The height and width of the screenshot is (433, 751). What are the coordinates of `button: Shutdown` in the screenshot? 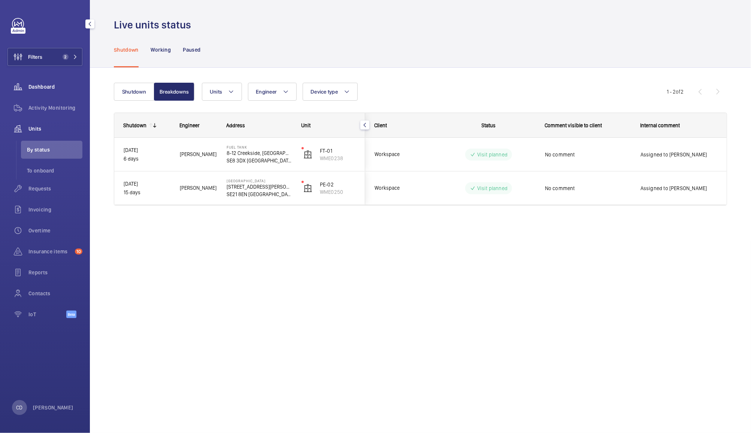 It's located at (134, 92).